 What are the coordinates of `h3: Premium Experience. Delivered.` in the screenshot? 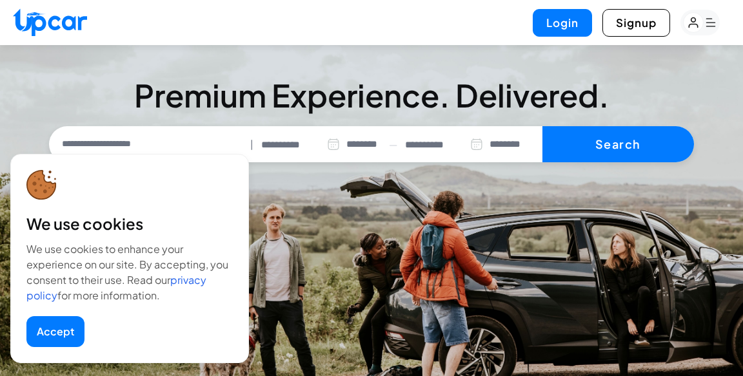 It's located at (371, 95).